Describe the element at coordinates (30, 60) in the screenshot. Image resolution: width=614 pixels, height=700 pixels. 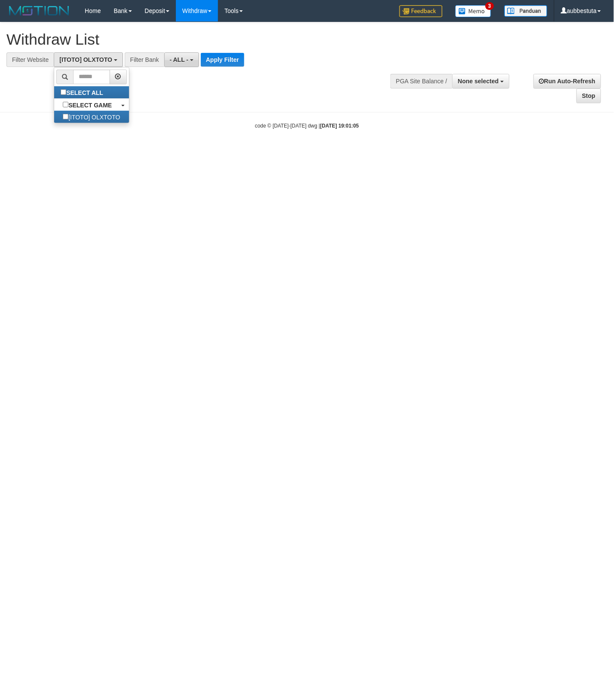
I see `div: Filter Website` at that location.